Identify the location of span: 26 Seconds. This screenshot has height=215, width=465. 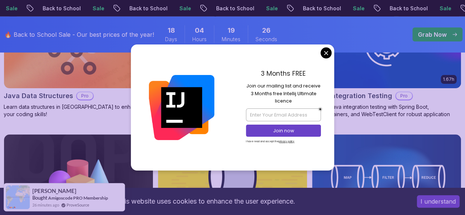
(266, 31).